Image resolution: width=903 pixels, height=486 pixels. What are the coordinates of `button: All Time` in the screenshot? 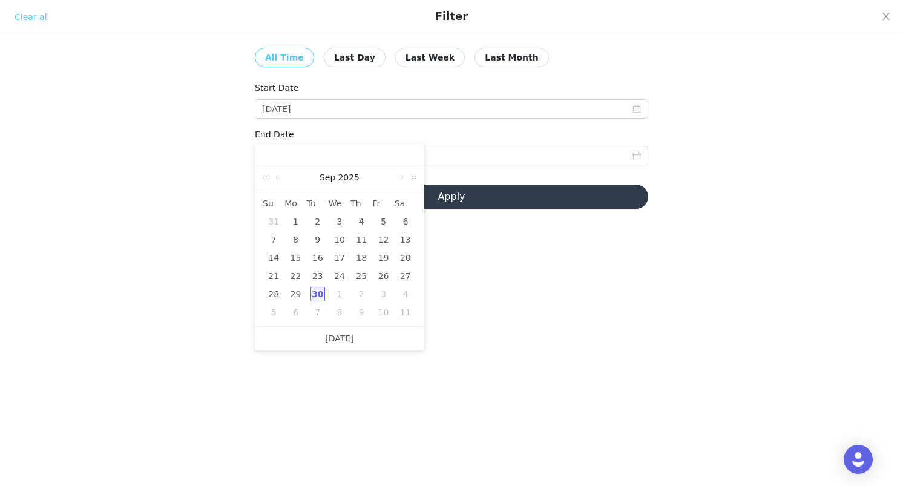 It's located at (284, 57).